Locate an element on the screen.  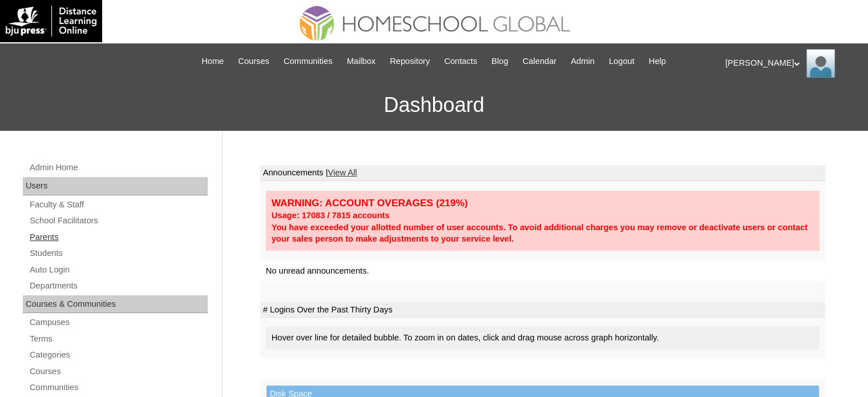
a: Terms is located at coordinates (118, 339).